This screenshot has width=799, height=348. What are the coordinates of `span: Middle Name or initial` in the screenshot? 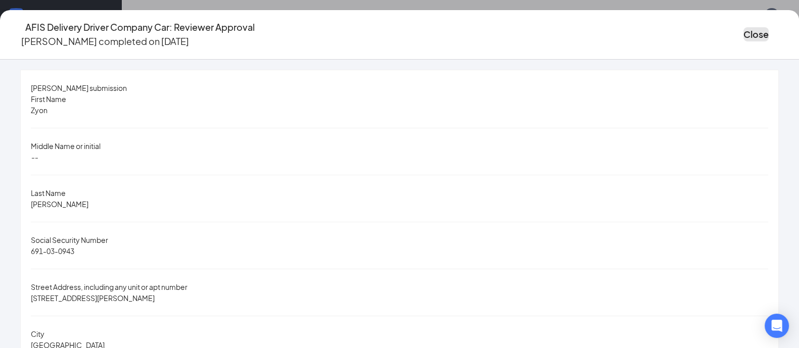 It's located at (66, 146).